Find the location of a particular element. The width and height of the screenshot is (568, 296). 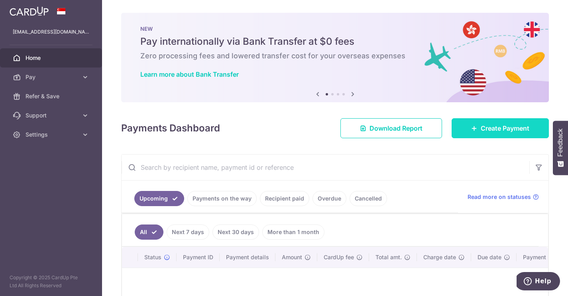

a: Next 30 days is located at coordinates (236, 232).